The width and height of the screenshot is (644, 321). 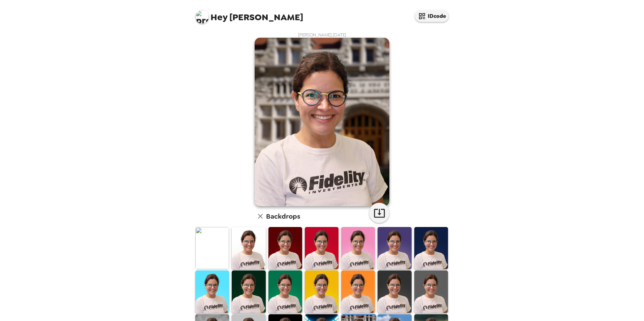 What do you see at coordinates (202, 17) in the screenshot?
I see `img: profile pic` at bounding box center [202, 17].